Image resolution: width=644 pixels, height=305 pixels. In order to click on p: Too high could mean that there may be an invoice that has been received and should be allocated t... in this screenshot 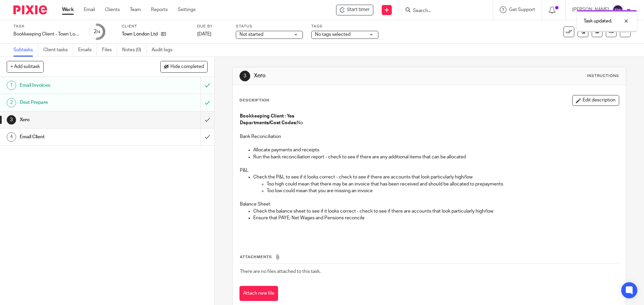, I will do `click(443, 184)`.